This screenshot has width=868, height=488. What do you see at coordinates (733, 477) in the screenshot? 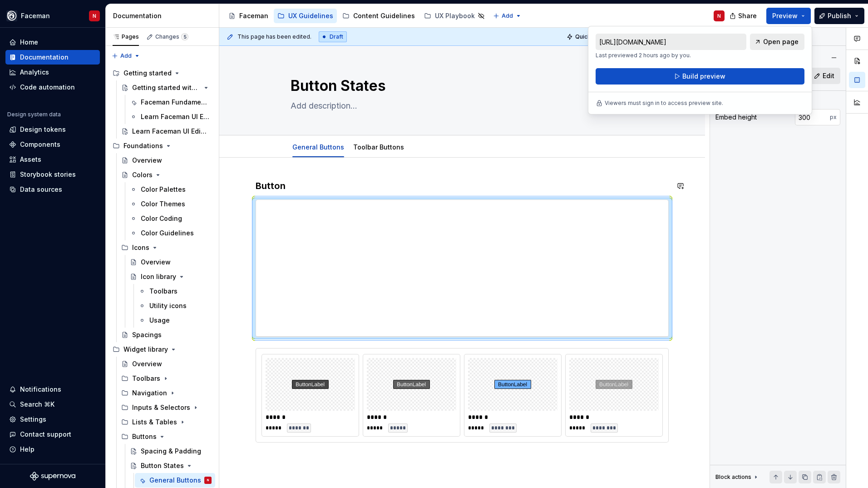
I see `div: Block actions` at bounding box center [733, 477].